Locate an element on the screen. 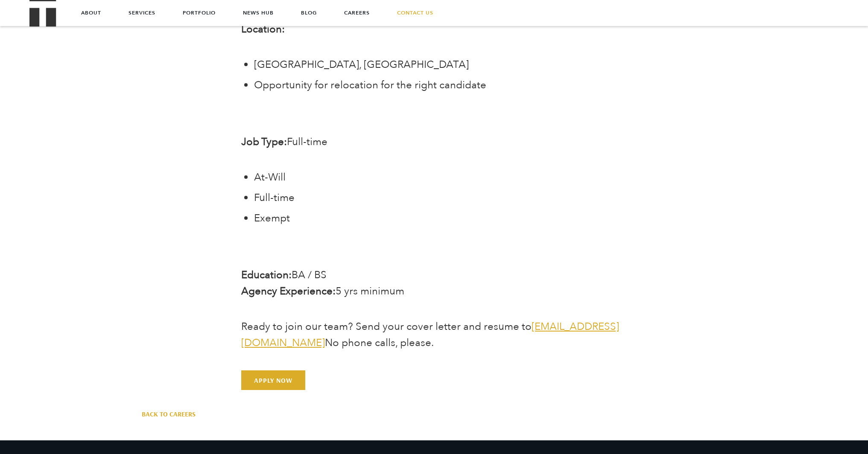 This screenshot has width=868, height=454. li: Exempt is located at coordinates (440, 219).